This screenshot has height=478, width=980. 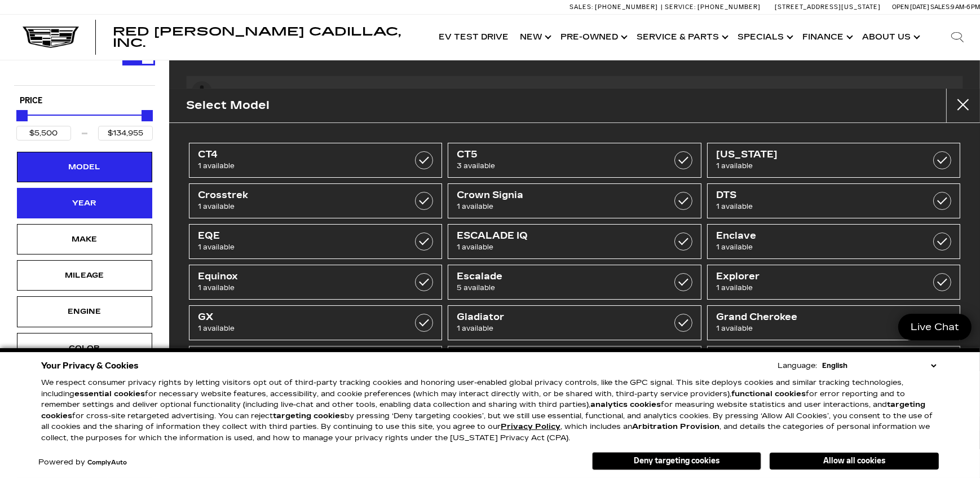 I want to click on a: Live Chat, so click(x=935, y=327).